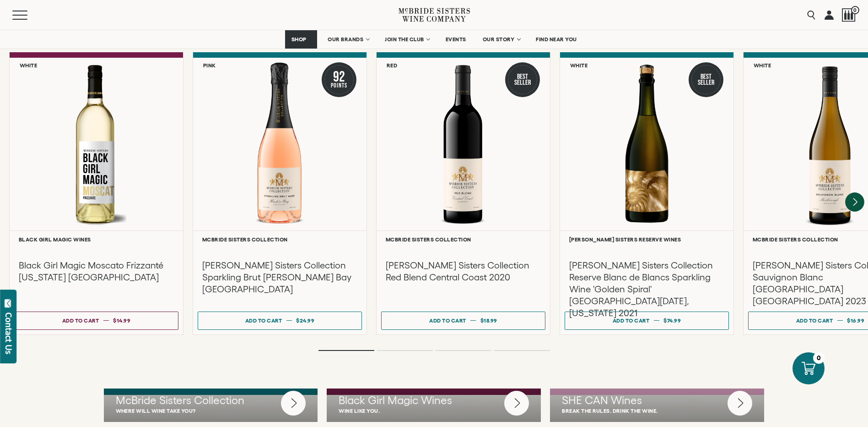 Image resolution: width=868 pixels, height=427 pixels. What do you see at coordinates (306, 320) in the screenshot?
I see `span: $24.99` at bounding box center [306, 320].